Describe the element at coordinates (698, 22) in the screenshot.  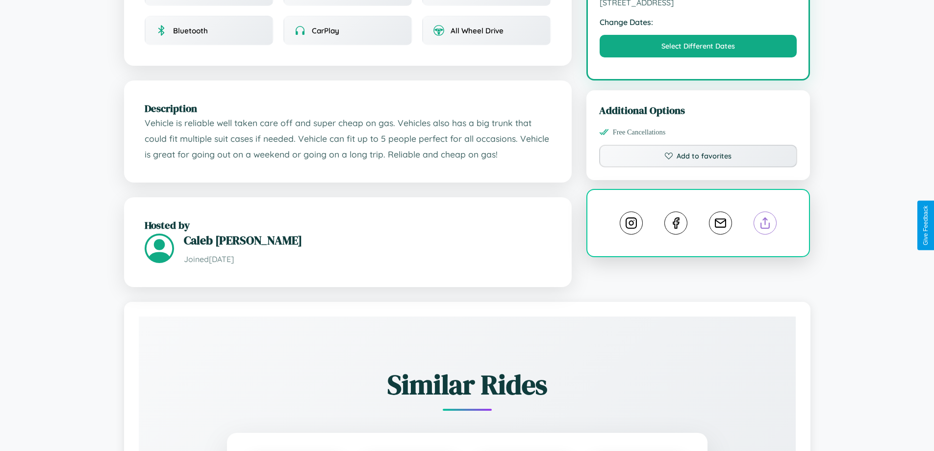
I see `strong: Change Dates:` at that location.